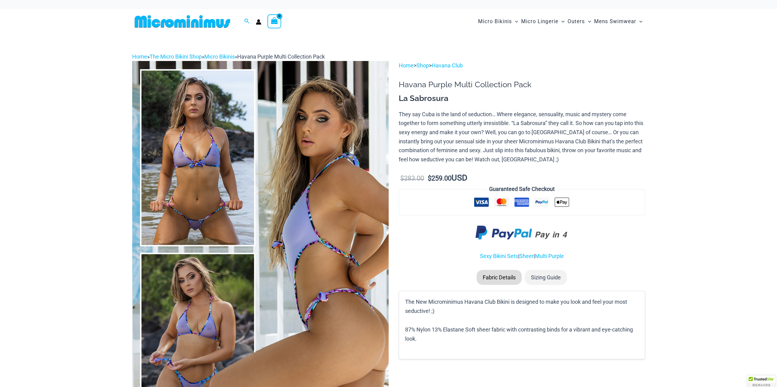 This screenshot has height=387, width=777. Describe the element at coordinates (412, 178) in the screenshot. I see `bdi: 283.00` at that location.